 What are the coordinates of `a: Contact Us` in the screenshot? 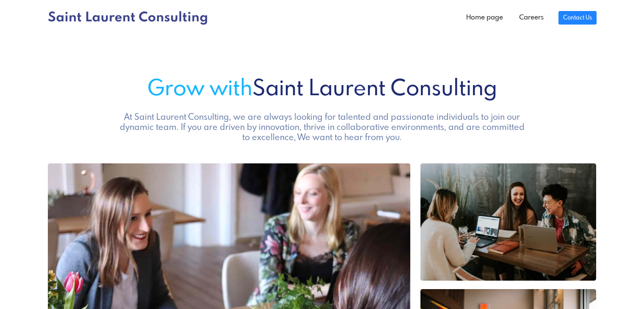 It's located at (577, 18).